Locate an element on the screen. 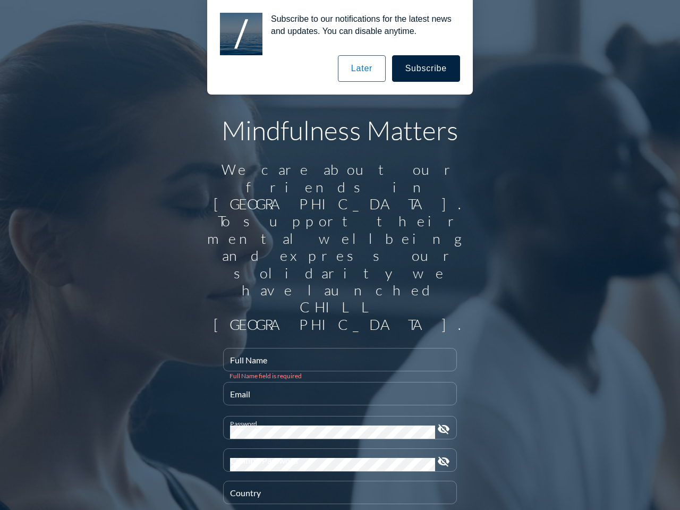 The image size is (680, 510). input: Country is located at coordinates (340, 497).